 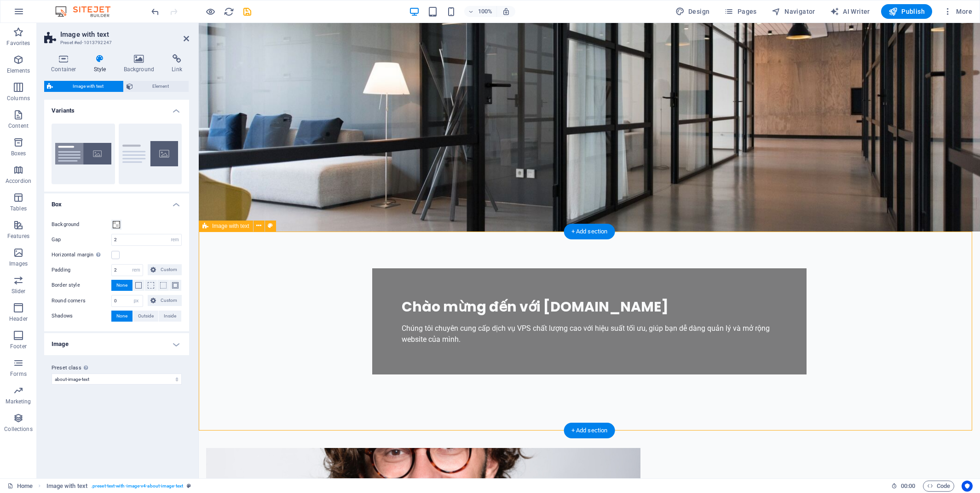 What do you see at coordinates (18, 402) in the screenshot?
I see `p: Marketing` at bounding box center [18, 402].